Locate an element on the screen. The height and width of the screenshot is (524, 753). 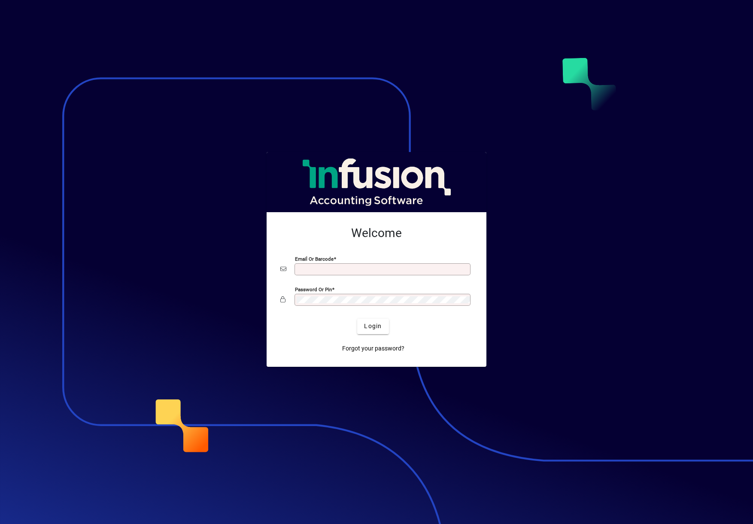
span: Forgot your password? is located at coordinates (373, 348).